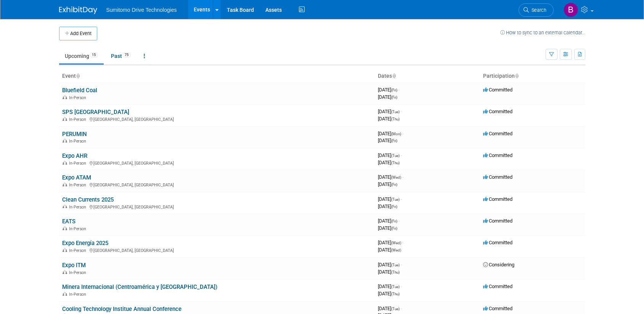  What do you see at coordinates (78, 10) in the screenshot?
I see `img: ExhibitDay` at bounding box center [78, 10].